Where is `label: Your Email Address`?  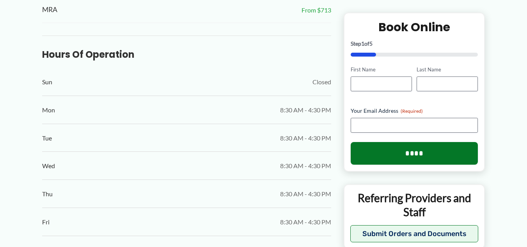
label: Your Email Address is located at coordinates (414, 111).